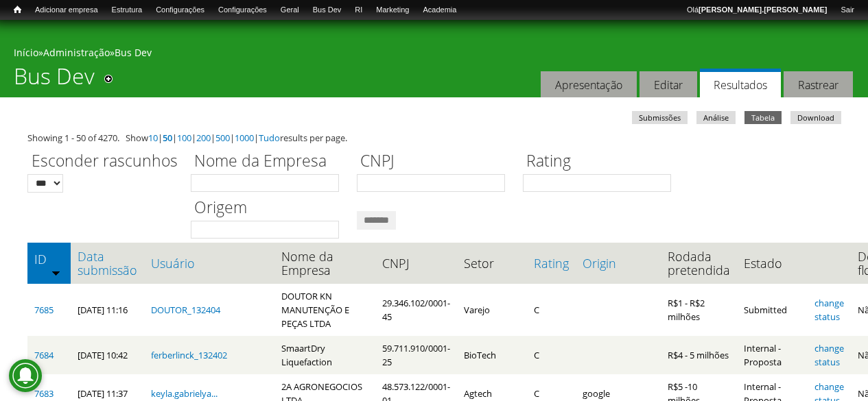  Describe the element at coordinates (127, 10) in the screenshot. I see `a: Estrutura` at that location.